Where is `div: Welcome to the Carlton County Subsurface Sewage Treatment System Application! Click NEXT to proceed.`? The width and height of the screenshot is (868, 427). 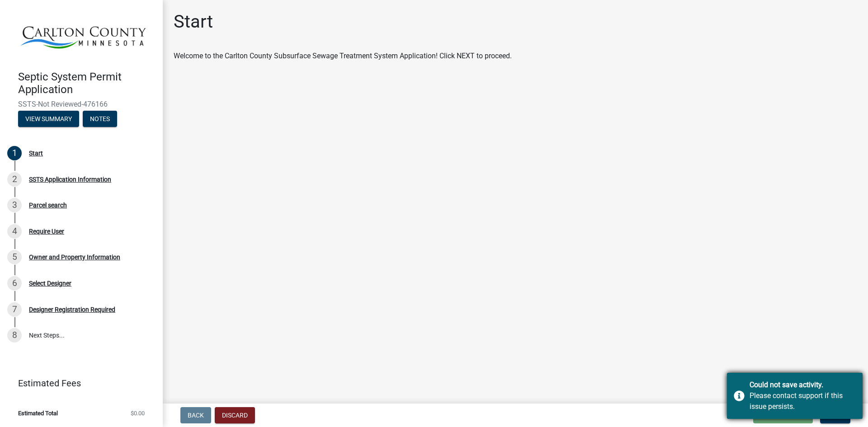
div: Welcome to the Carlton County Subsurface Sewage Treatment System Application! Click NEXT to proceed. is located at coordinates (515, 56).